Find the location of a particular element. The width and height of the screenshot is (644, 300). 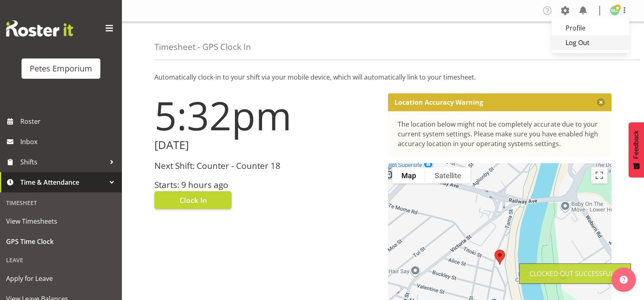

div: Leave is located at coordinates (61, 259).